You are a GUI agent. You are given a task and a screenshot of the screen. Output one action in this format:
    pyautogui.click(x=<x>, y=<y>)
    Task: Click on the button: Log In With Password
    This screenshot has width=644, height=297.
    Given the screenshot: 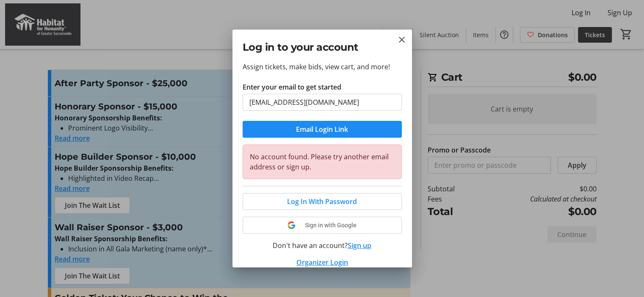 What is the action you would take?
    pyautogui.click(x=322, y=202)
    